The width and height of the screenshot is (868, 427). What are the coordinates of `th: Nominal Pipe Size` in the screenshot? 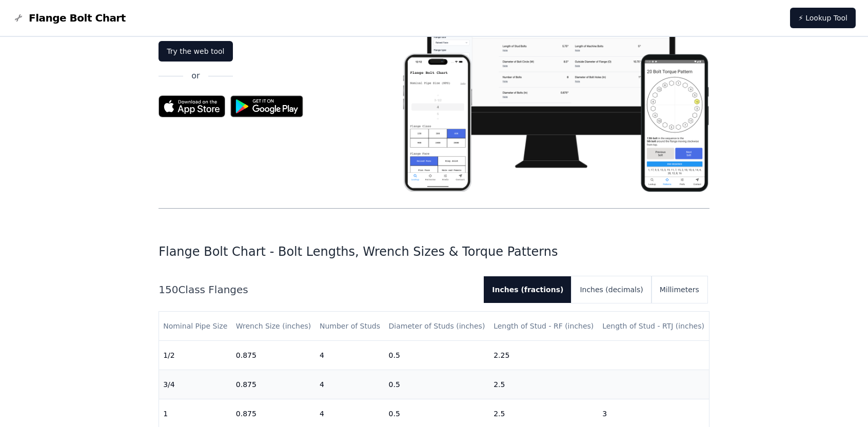 It's located at (195, 326).